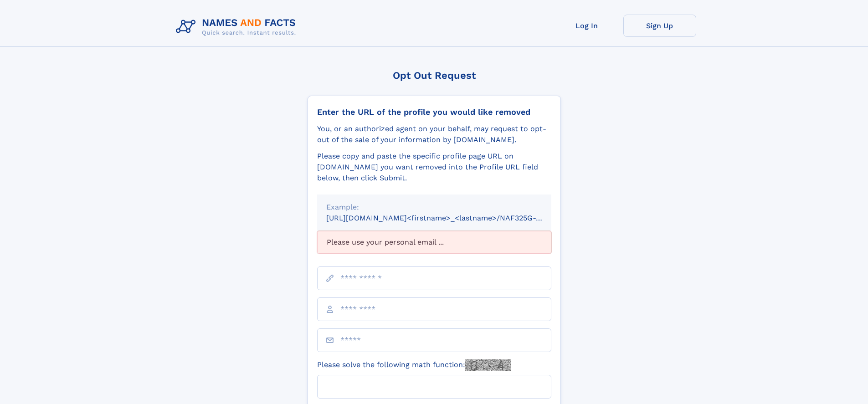 The width and height of the screenshot is (868, 404). I want to click on div: Enter the URL of the profile you would like removed, so click(434, 112).